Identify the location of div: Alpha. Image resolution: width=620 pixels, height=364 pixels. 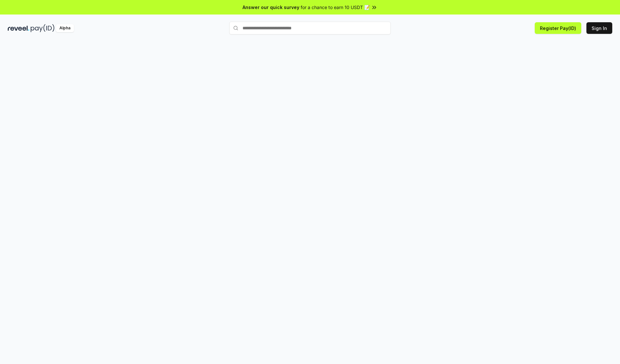
(65, 28).